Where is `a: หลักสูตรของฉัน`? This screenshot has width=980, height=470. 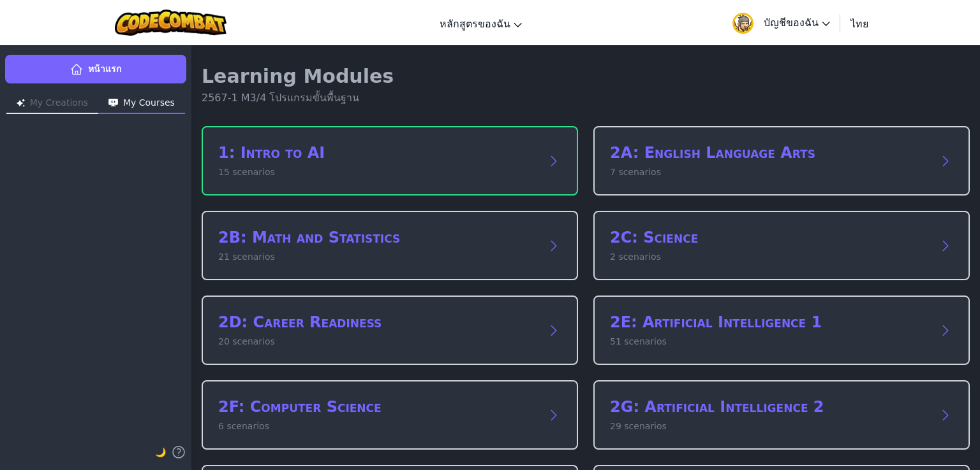
a: หลักสูตรของฉัน is located at coordinates (480, 23).